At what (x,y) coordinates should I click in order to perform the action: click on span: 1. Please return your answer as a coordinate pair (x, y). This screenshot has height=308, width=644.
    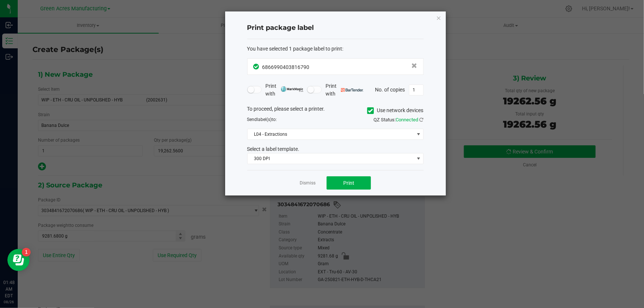
    Looking at the image, I should click on (5, 4).